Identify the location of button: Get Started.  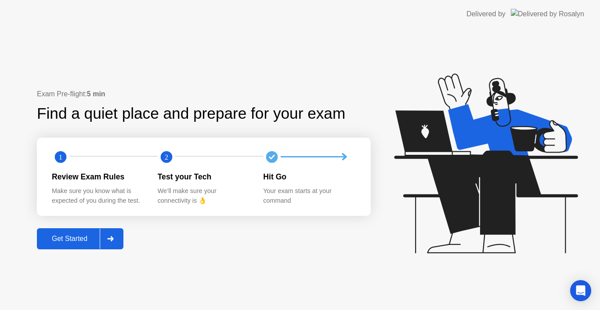
(80, 239).